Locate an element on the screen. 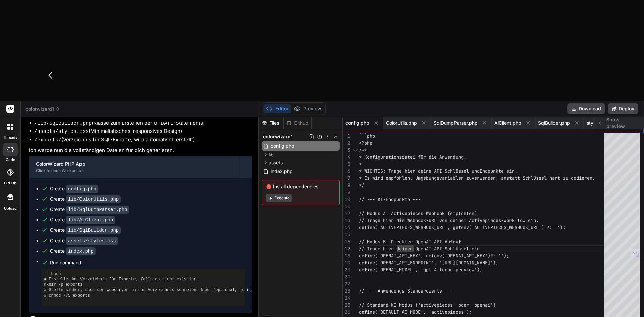 The width and height of the screenshot is (644, 317). span: SqlBuilder.php is located at coordinates (554, 123).